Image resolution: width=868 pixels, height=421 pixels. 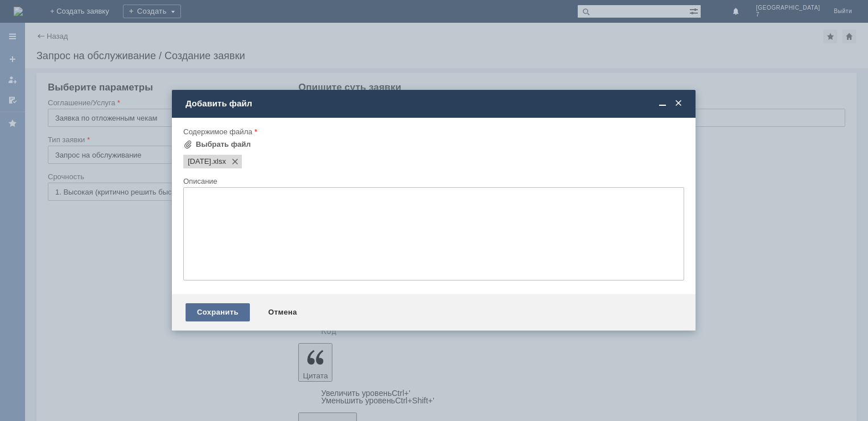 I want to click on div: Описание, so click(x=432, y=181).